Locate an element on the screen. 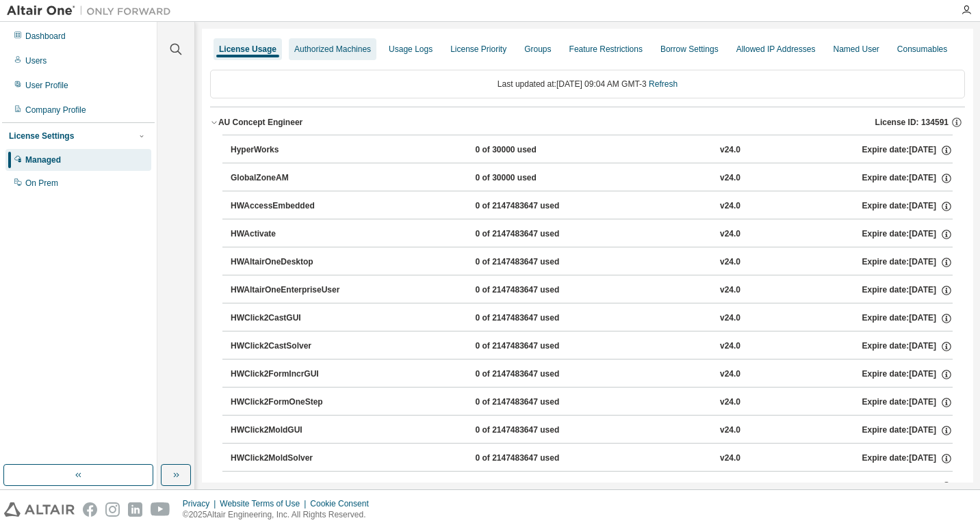 This screenshot has height=529, width=980. div: License Settings is located at coordinates (41, 136).